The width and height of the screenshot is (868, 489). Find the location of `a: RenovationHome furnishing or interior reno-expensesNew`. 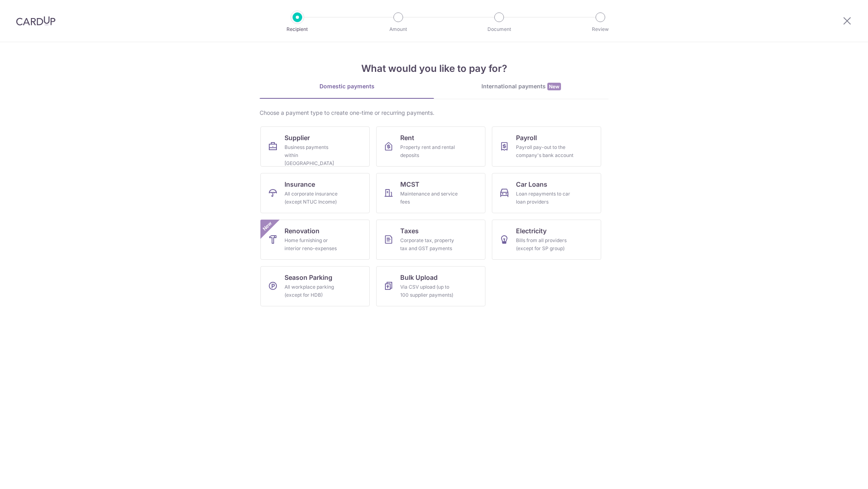

a: RenovationHome furnishing or interior reno-expensesNew is located at coordinates (315, 240).